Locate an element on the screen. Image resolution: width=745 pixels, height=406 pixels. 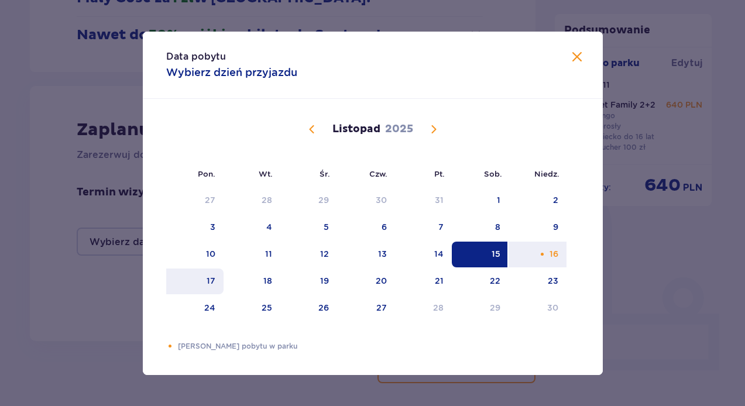
div: 10 is located at coordinates (211, 254).